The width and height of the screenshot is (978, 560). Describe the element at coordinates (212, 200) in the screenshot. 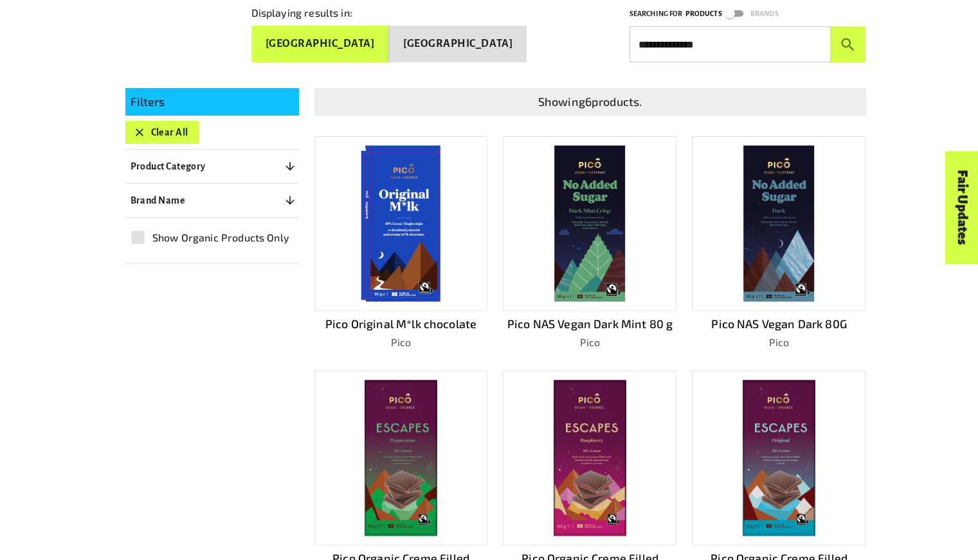

I see `button: Brand Name` at that location.